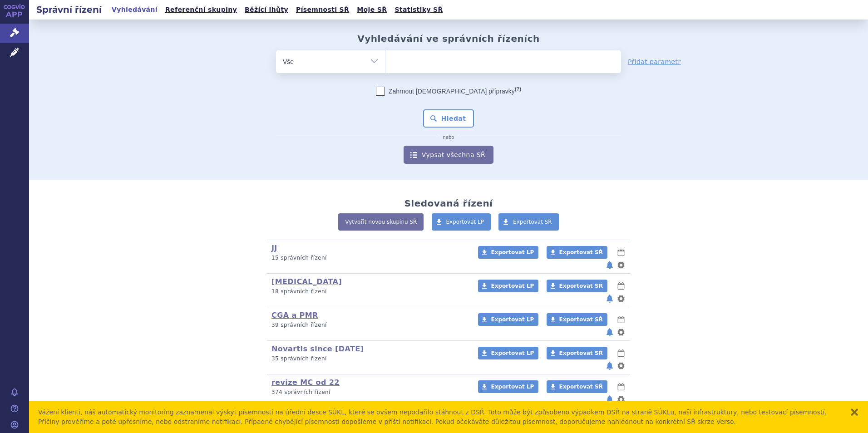 The height and width of the screenshot is (433, 868). I want to click on a: Běžící lhůty, so click(266, 9).